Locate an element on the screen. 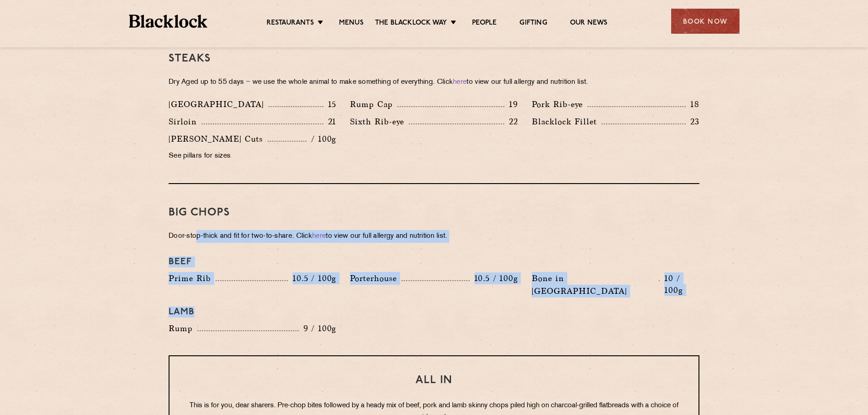 This screenshot has width=868, height=415. p: See pillars for sizes is located at coordinates (252, 156).